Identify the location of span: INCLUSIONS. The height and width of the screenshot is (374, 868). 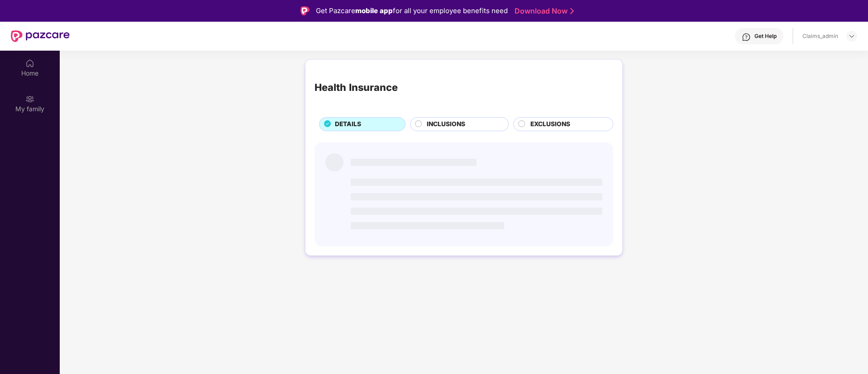
(446, 124).